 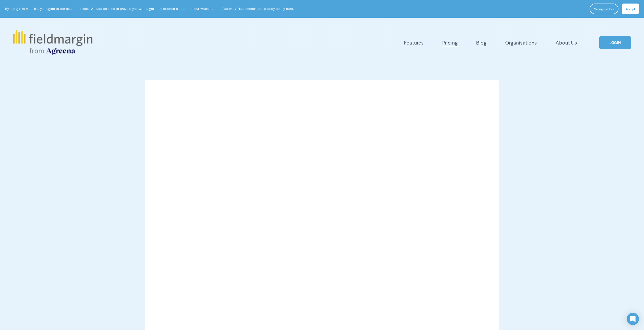 I want to click on a: in our privacy policy here, so click(x=274, y=8).